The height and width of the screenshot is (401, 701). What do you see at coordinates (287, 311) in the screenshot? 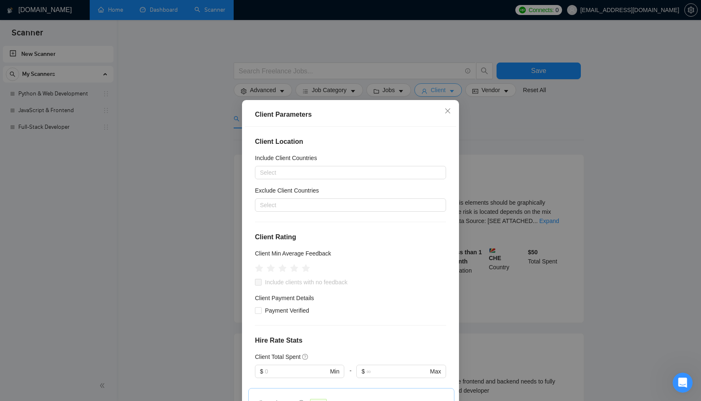
I see `span: Payment Verified` at bounding box center [287, 311].